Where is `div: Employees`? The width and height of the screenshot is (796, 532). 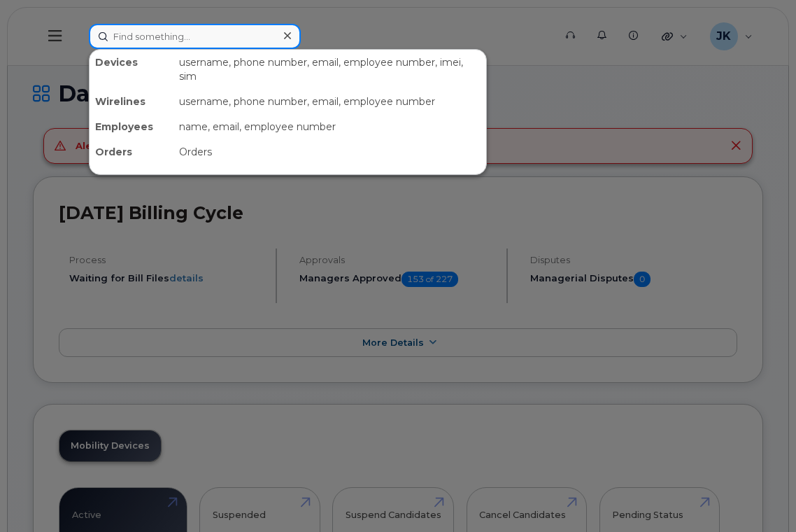
div: Employees is located at coordinates (131, 127).